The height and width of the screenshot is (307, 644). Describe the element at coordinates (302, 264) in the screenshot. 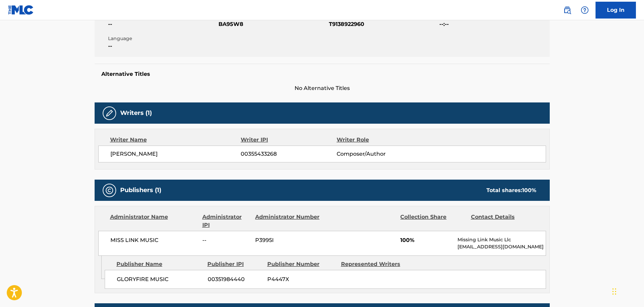

I see `div: Publisher Number` at that location.